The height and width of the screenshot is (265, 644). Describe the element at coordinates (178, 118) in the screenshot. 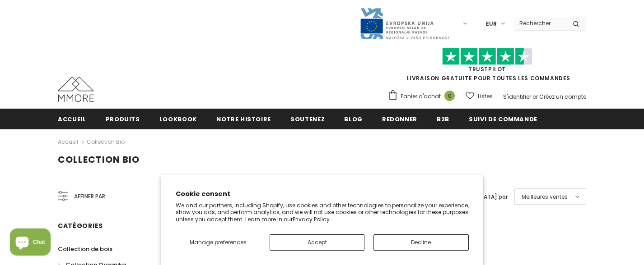

I see `a: Lookbook` at that location.